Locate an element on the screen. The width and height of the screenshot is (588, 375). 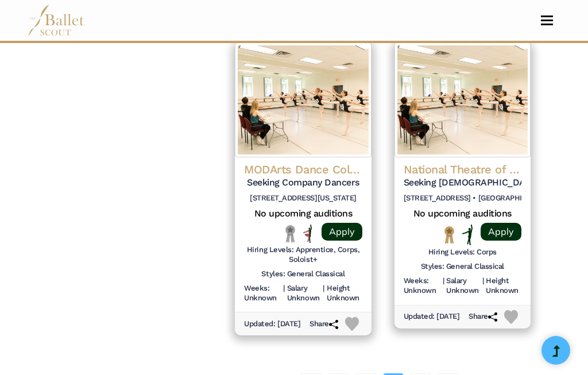
img: Flat is located at coordinates (467, 235).